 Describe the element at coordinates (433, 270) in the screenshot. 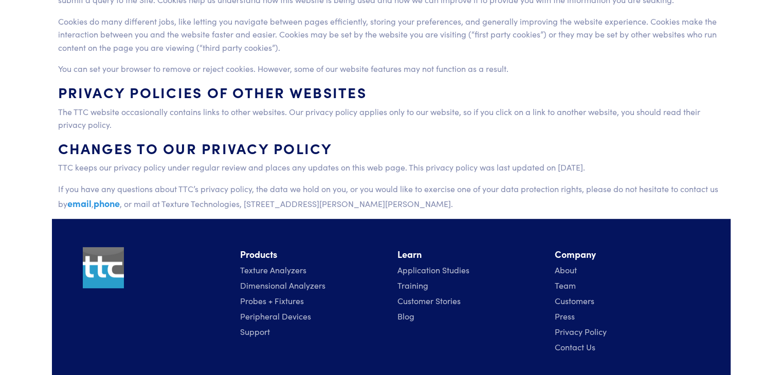

I see `a: Application Studies` at that location.